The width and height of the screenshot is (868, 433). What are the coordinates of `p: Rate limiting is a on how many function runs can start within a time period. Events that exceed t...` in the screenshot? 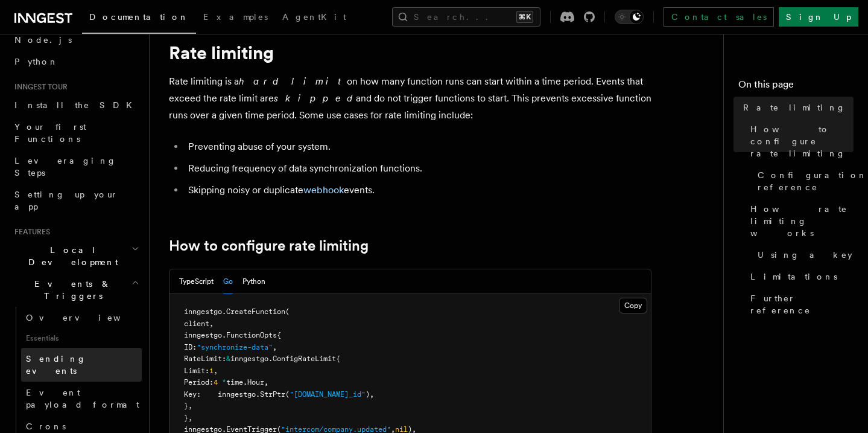 It's located at (410, 99).